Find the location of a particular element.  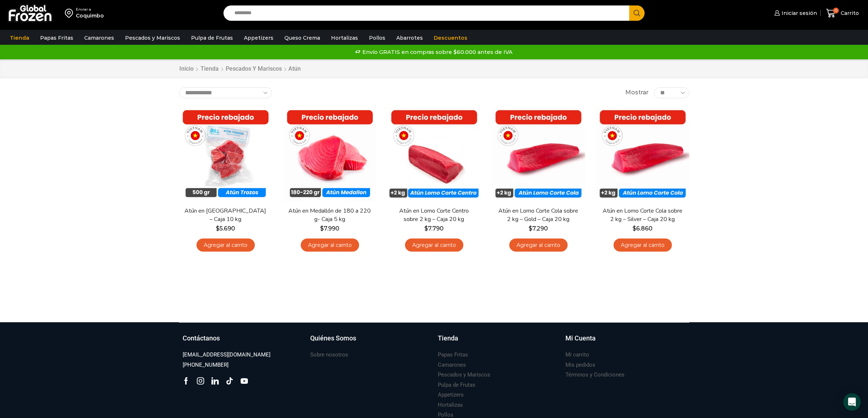

a: Agregar al carrito: “Atún en Lomo Corte Cola sobre 2 kg - Silver - Caja 20 kg” is located at coordinates (642, 245).